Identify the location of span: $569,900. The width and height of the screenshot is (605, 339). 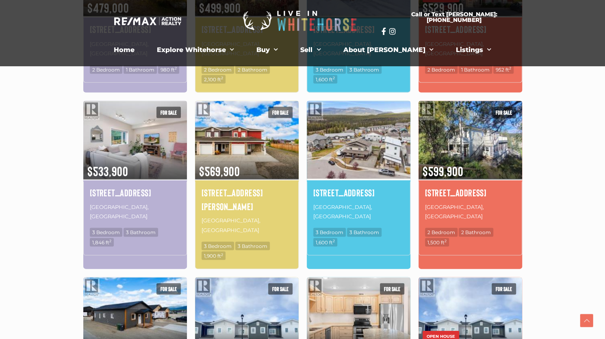
(246, 166).